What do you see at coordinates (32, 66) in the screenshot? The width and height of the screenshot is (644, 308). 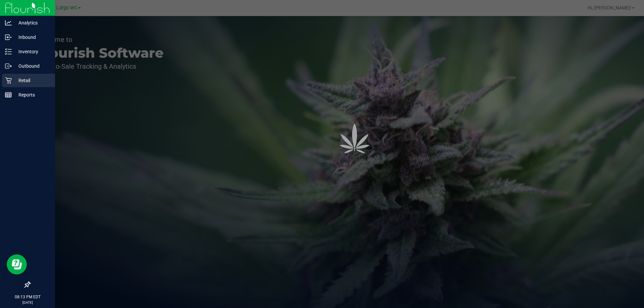 I see `p: Outbound` at bounding box center [32, 66].